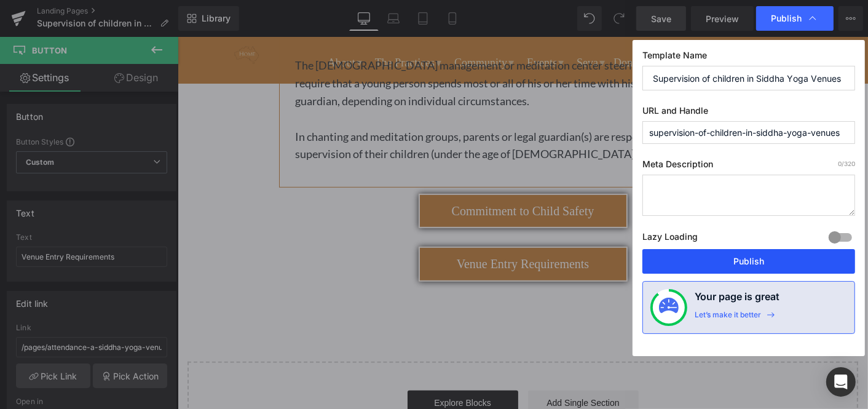 This screenshot has width=868, height=409. I want to click on a: Explore Blocks, so click(285, 366).